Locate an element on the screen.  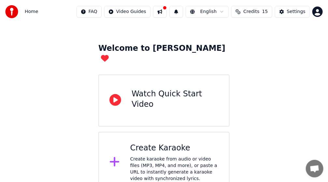
span: Home is located at coordinates (31, 12).